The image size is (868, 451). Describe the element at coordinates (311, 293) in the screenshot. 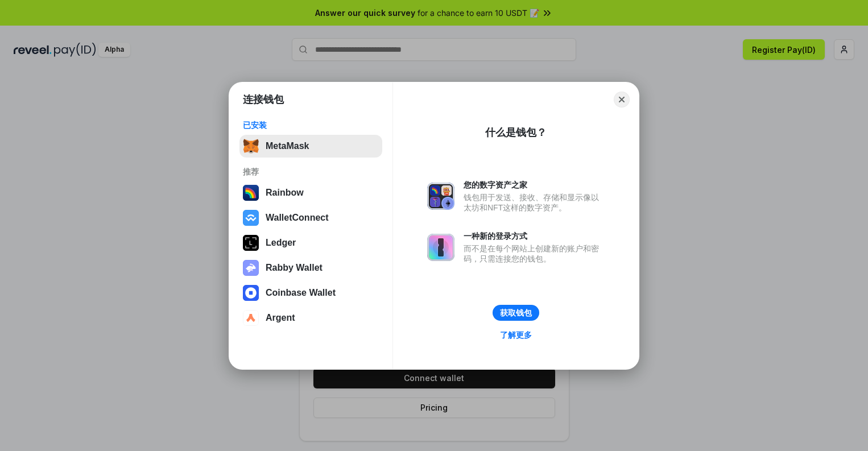

I see `button: Coinbase Wallet` at that location.